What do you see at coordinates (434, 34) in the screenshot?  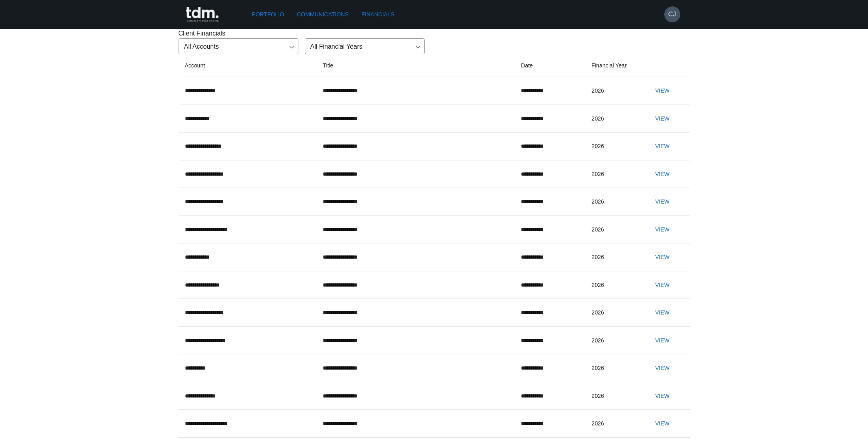 I see `p: Client Financials` at bounding box center [434, 34].